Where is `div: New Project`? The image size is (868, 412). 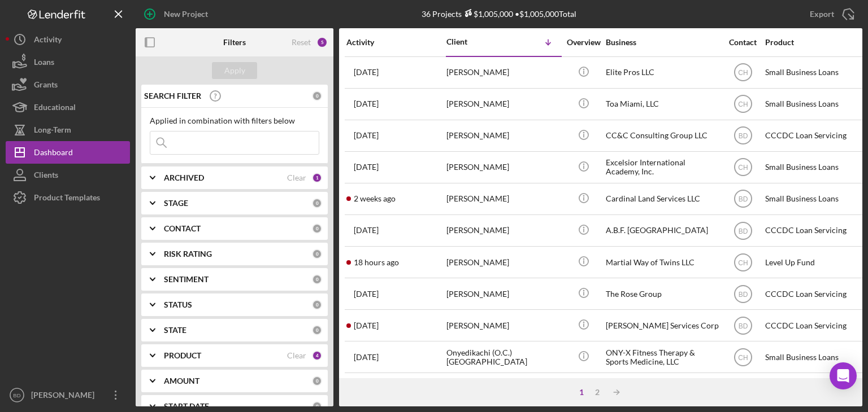 div: New Project is located at coordinates (186, 14).